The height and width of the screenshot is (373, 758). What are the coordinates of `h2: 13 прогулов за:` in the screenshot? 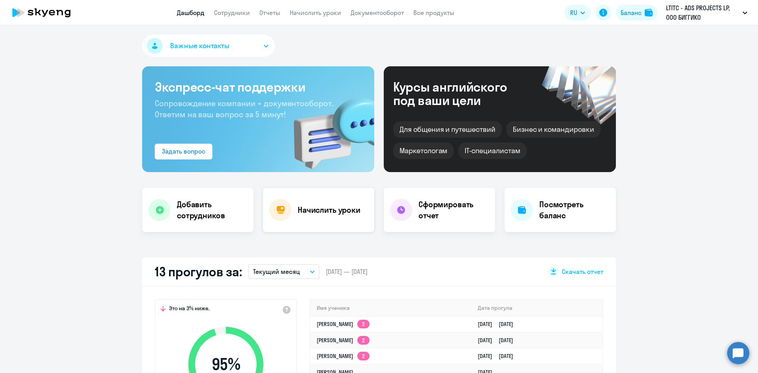 It's located at (198, 271).